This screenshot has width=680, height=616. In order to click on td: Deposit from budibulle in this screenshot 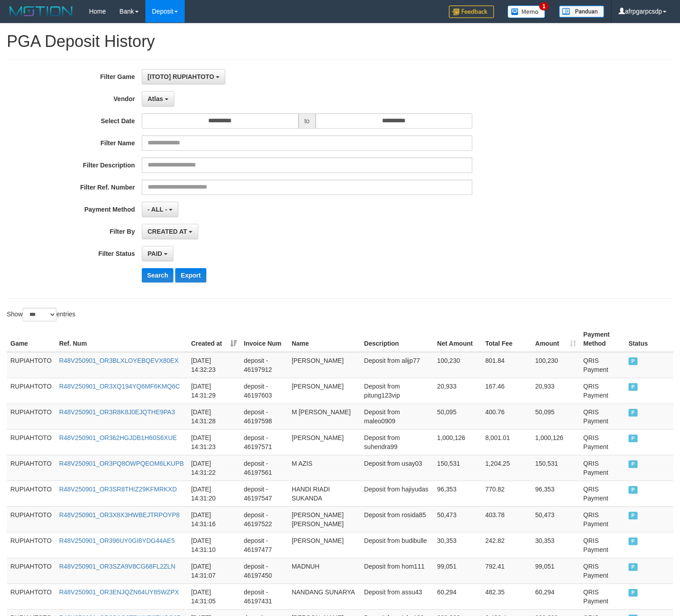, I will do `click(397, 545)`.